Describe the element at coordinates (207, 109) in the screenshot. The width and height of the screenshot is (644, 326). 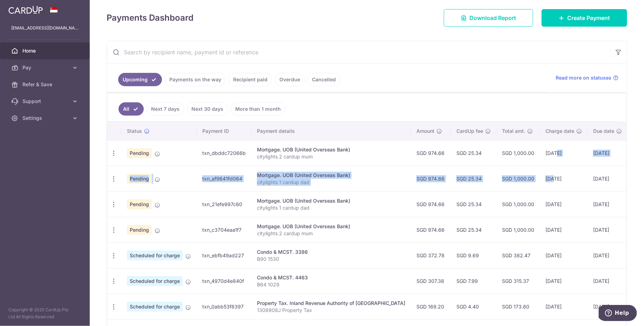
I see `a: Next 30 days` at that location.